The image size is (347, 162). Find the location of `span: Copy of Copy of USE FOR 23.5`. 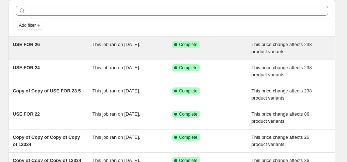

span: Copy of Copy of USE FOR 23.5 is located at coordinates (47, 91).